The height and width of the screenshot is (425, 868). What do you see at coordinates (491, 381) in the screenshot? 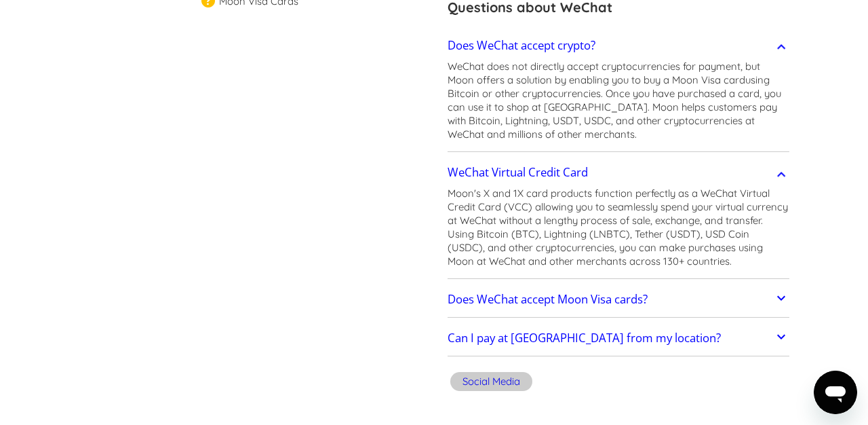
I see `div: Social Media` at bounding box center [491, 381].